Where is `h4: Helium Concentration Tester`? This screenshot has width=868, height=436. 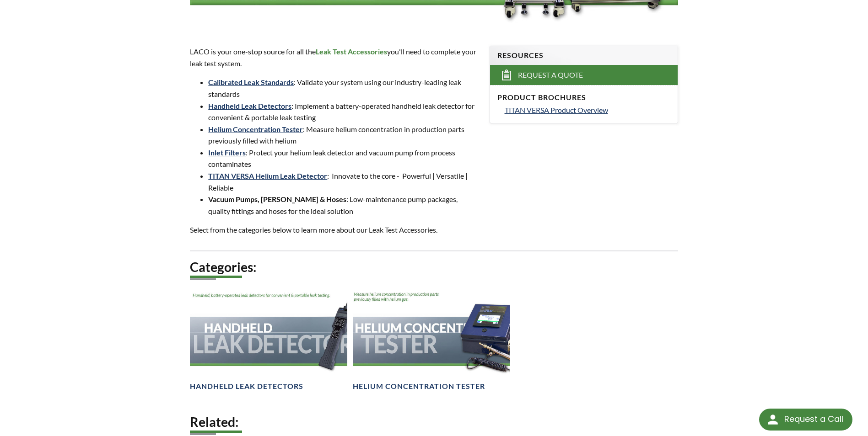
h4: Helium Concentration Tester is located at coordinates (419, 386).